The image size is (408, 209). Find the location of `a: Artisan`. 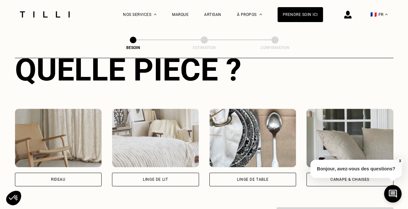

a: Artisan is located at coordinates (213, 15).